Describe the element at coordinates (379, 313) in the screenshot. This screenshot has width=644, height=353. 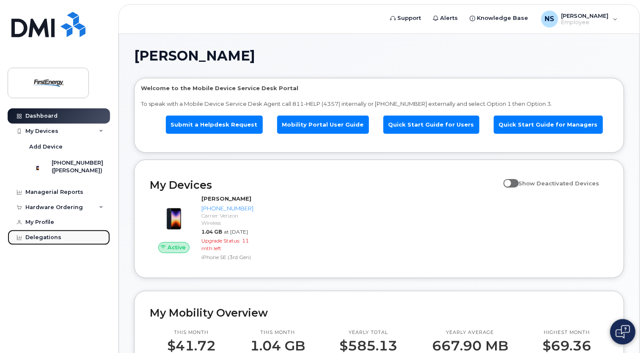
I see `h2: My Mobility Overview` at that location.